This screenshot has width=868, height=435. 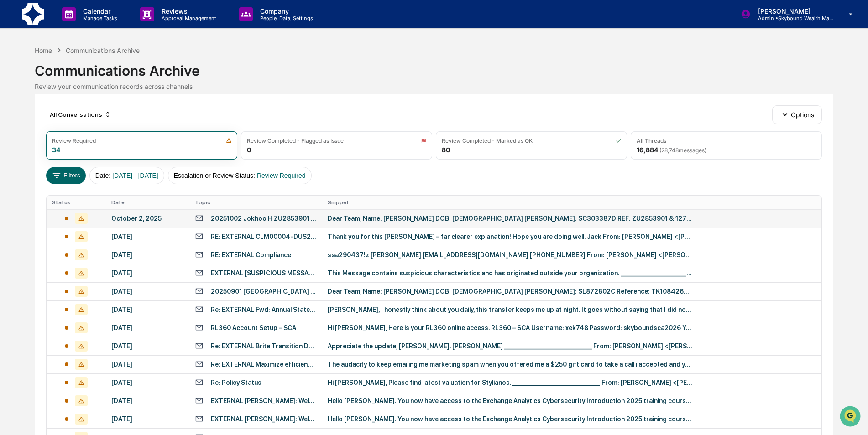 What do you see at coordinates (264, 273) in the screenshot?
I see `div: EXTERNAL [SUSPICIOUS MESSAGE] COIH - Annual Fees` at bounding box center [264, 273].